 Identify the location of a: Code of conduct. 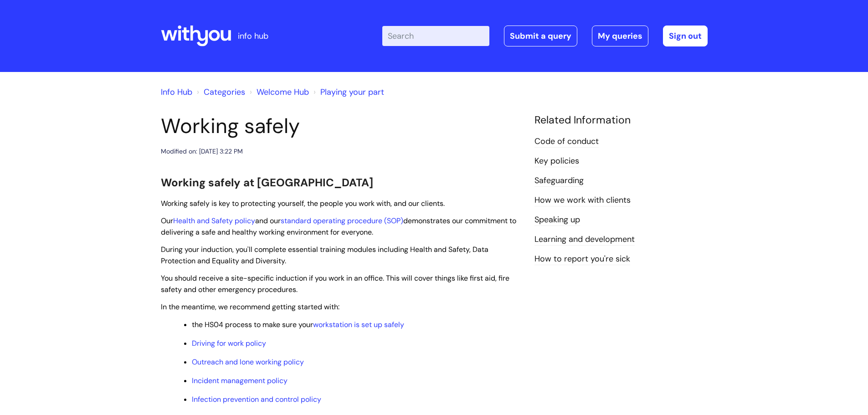
(566, 142).